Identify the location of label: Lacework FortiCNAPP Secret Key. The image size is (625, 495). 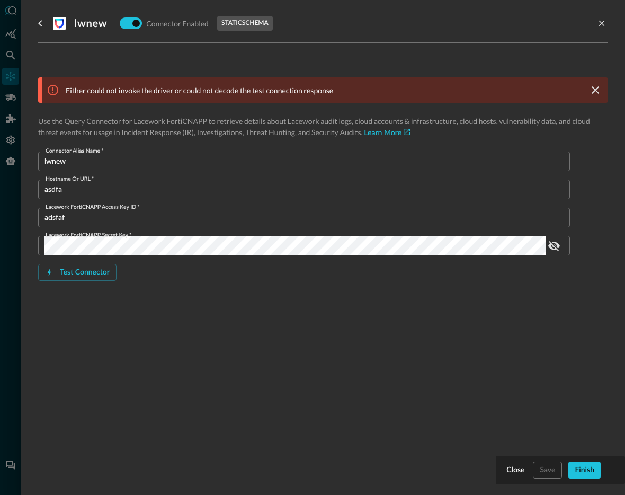
(89, 235).